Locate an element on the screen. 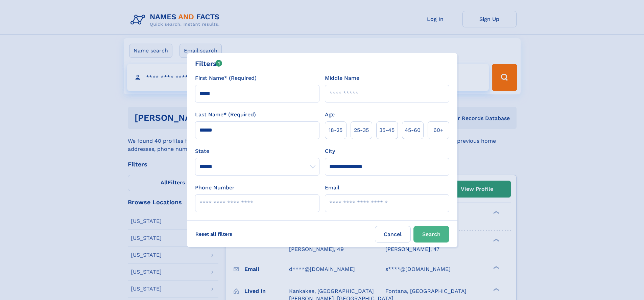 This screenshot has width=644, height=300. span: 25‑35 is located at coordinates (361, 130).